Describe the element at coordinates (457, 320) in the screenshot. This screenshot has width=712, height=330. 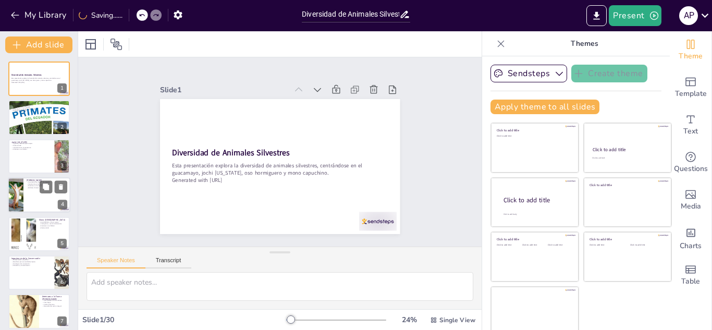
I see `span: Single View` at that location.